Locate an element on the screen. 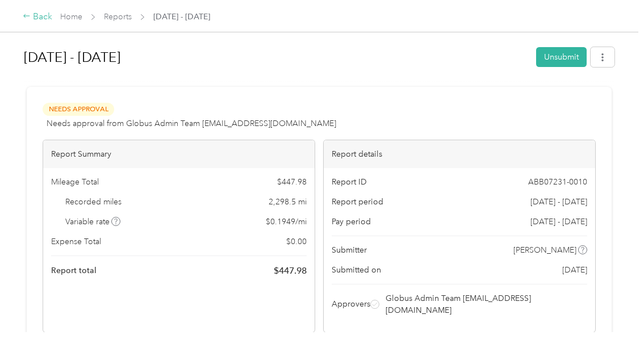 The width and height of the screenshot is (644, 352). span: Recorded miles is located at coordinates (93, 202).